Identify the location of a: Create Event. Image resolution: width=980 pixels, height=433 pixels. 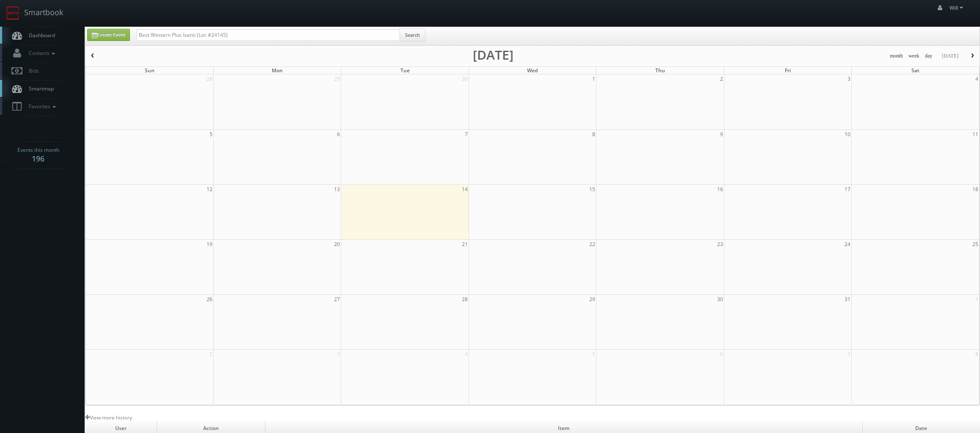
(109, 35).